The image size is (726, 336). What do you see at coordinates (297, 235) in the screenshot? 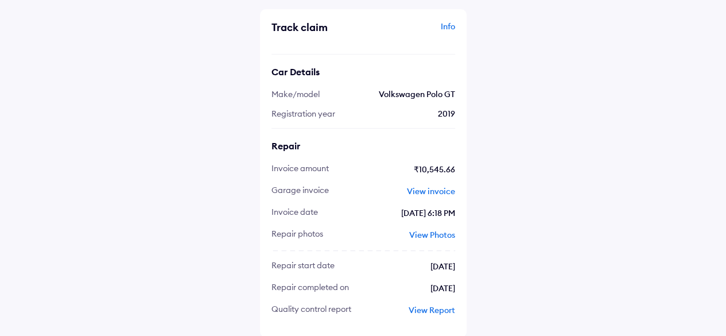
I see `span: repair Photos` at bounding box center [297, 235].